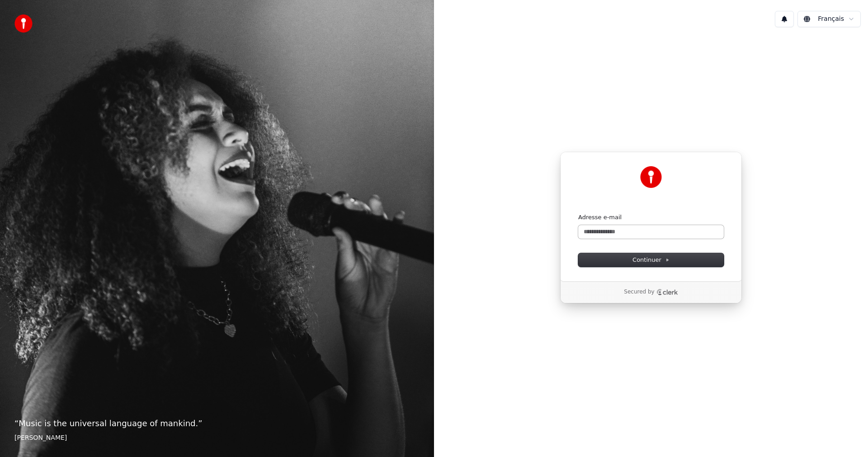 The image size is (868, 457). I want to click on a: Clerk logo, so click(667, 292).